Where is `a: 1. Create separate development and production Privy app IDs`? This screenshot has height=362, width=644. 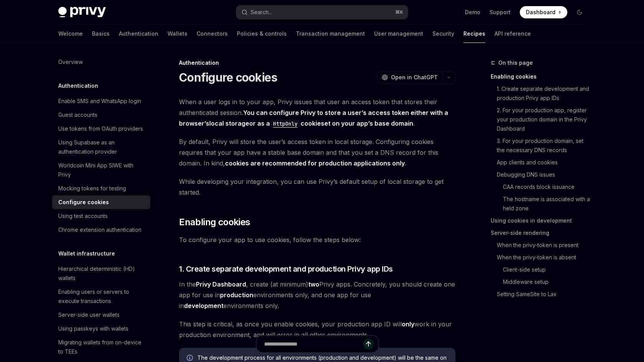
a: 1. Create separate development and production Privy app IDs is located at coordinates (544, 94).